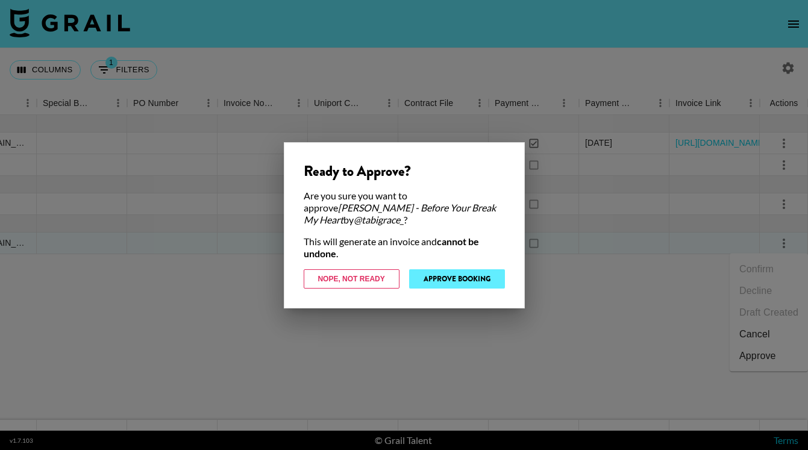  What do you see at coordinates (378, 219) in the screenshot?
I see `em: @ tabigrace_` at bounding box center [378, 219].